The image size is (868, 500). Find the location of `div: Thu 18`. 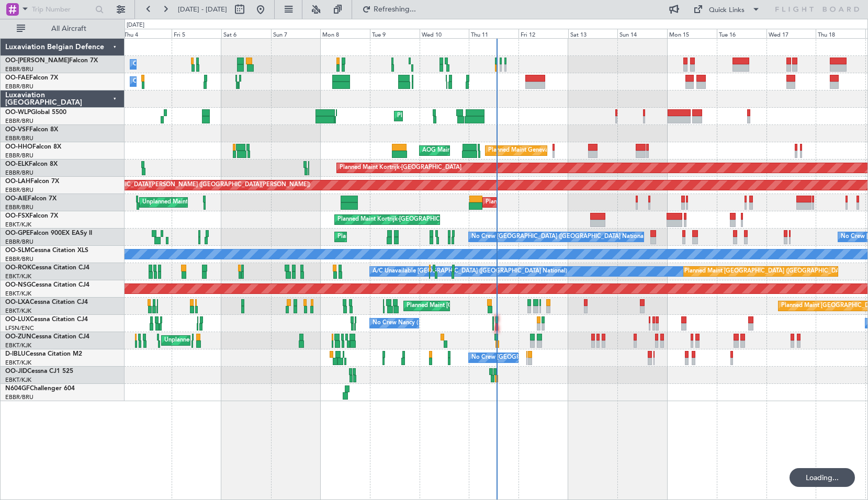

div: Thu 18 is located at coordinates (840, 33).